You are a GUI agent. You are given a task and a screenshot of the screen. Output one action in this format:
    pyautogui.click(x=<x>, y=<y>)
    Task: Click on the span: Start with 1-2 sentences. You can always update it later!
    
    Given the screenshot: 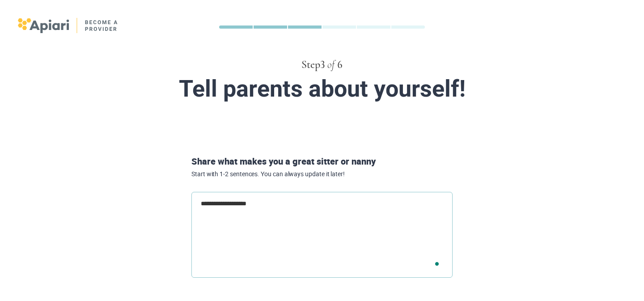 What is the action you would take?
    pyautogui.click(x=322, y=174)
    